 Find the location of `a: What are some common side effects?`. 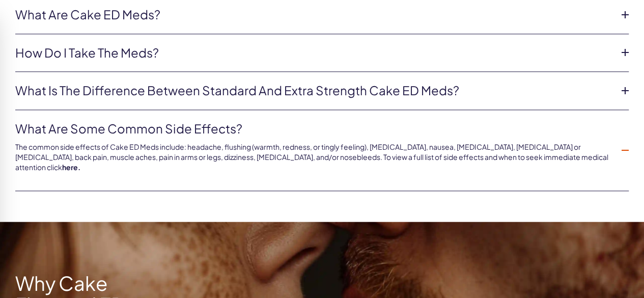

a: What are some common side effects? is located at coordinates (313, 129).